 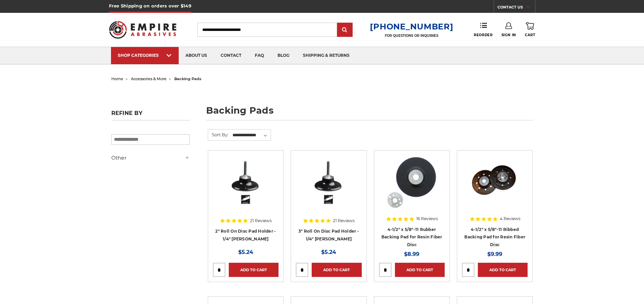 What do you see at coordinates (328, 188) in the screenshot?
I see `a: 3" Roll On Disc Pad Holder - 1/4" Shank` at bounding box center [328, 188].